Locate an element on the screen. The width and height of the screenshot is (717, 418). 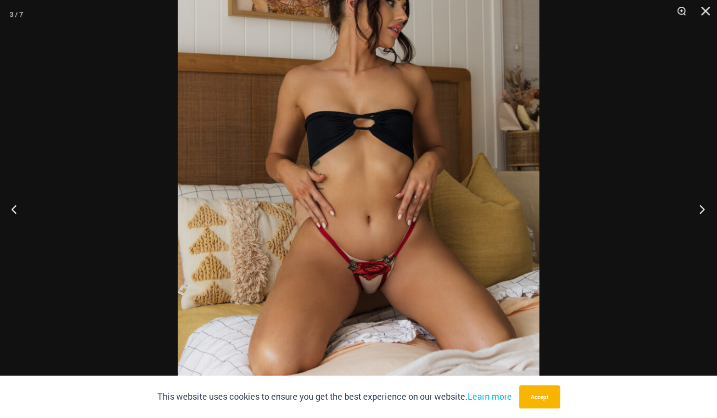
a: Learn more is located at coordinates (490, 396).